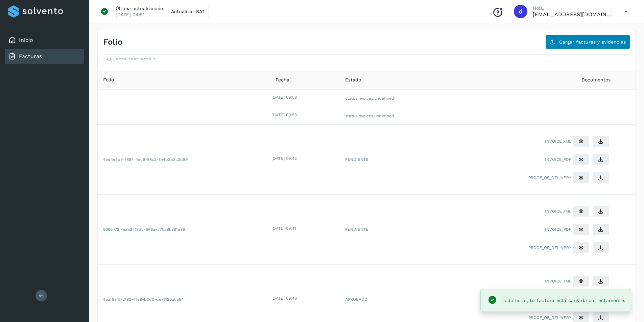 Image resolution: width=644 pixels, height=322 pixels. What do you see at coordinates (592, 42) in the screenshot?
I see `span: Cargar facturas y evidencias` at bounding box center [592, 42].